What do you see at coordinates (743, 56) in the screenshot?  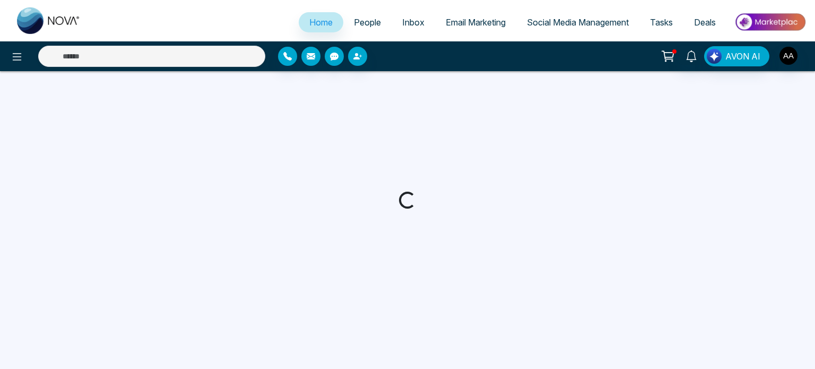 I see `span: AVON AI` at bounding box center [743, 56].